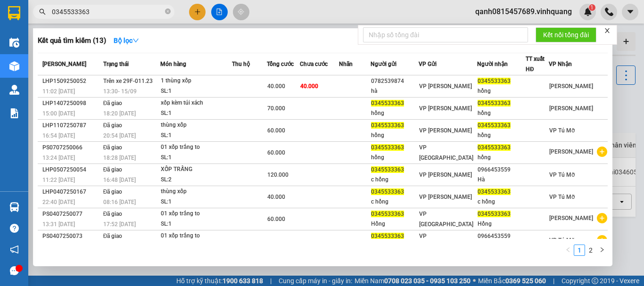 This screenshot has height=286, width=644. What do you see at coordinates (168, 11) in the screenshot?
I see `span: close-circle` at bounding box center [168, 11].